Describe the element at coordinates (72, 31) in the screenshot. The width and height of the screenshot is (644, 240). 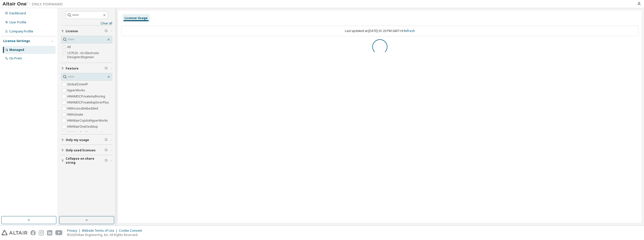
I see `span: License` at that location.